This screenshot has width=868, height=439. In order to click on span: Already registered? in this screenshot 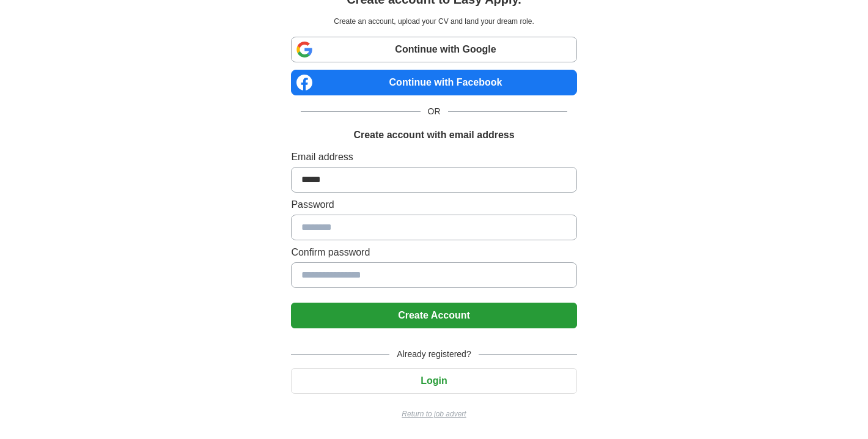, I will do `click(434, 355)`.